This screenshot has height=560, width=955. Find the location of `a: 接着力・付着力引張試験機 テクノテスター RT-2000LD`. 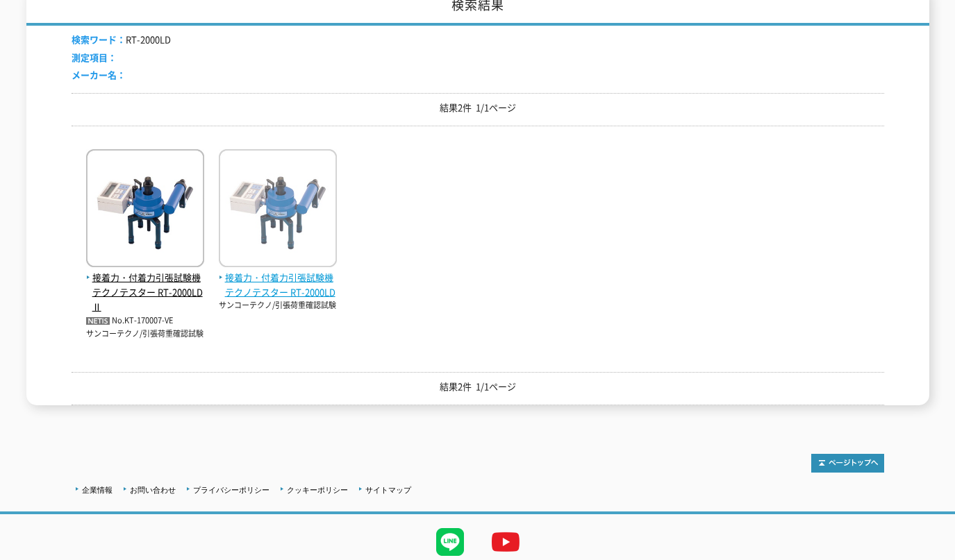

a: 接着力・付着力引張試験機 テクノテスター RT-2000LD is located at coordinates (278, 278).